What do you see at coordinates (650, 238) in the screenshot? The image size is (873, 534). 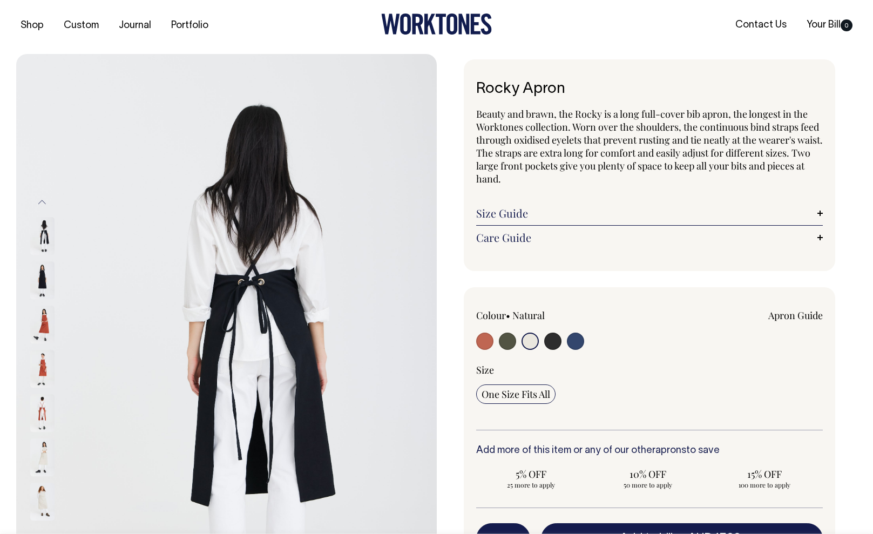 I see `a: Care Guide` at bounding box center [650, 238].